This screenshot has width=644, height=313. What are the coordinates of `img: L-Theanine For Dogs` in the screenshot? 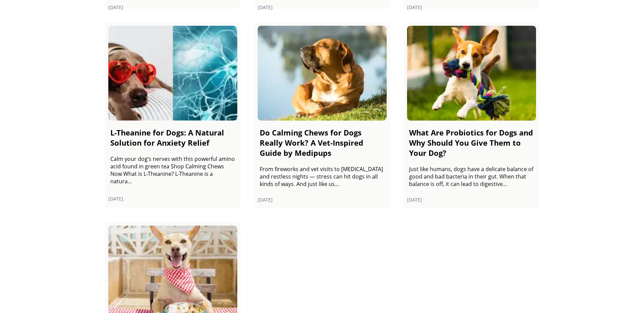 It's located at (173, 73).